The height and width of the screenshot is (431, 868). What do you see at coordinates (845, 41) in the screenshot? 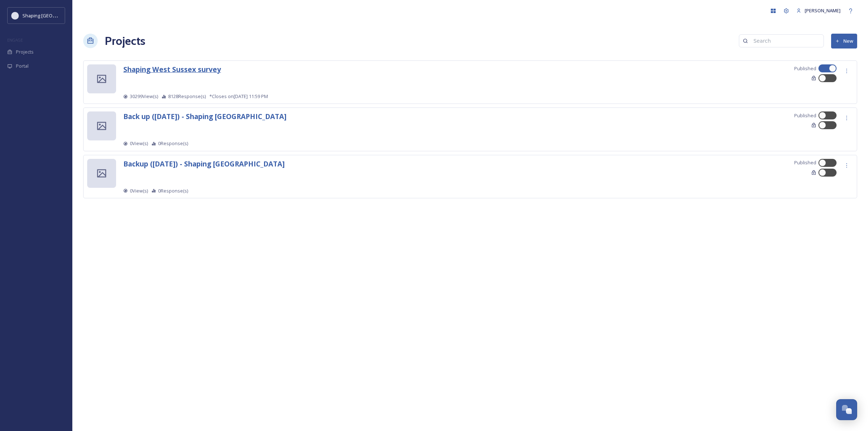
I see `button: New` at bounding box center [845, 41].